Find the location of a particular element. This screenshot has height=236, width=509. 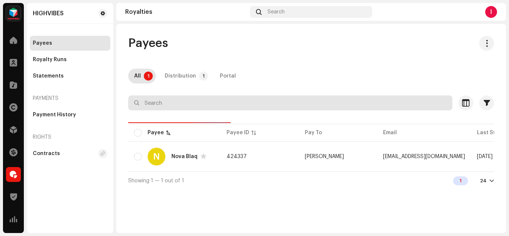

div: N is located at coordinates (157, 157).